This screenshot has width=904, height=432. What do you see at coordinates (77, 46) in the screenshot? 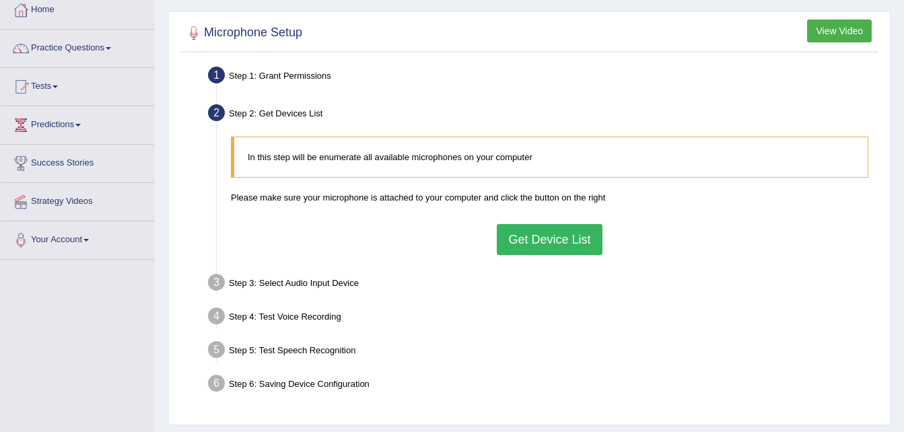
I see `a: Practice Questions` at bounding box center [77, 46].